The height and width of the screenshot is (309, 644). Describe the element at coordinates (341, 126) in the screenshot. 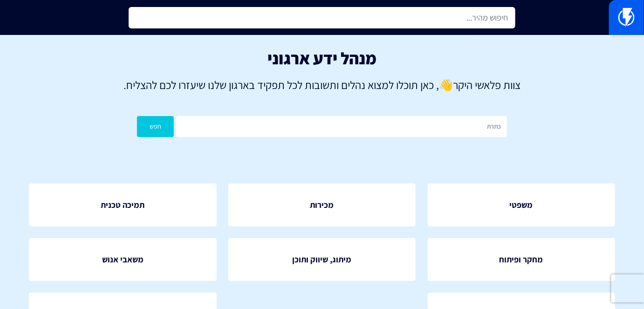

I see `input: חיפוש` at that location.